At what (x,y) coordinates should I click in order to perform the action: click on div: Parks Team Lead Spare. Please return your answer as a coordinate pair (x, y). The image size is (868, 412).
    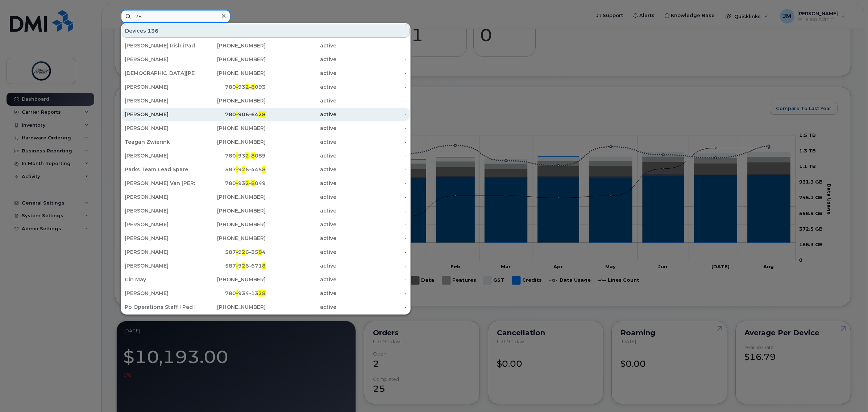
    Looking at the image, I should click on (160, 170).